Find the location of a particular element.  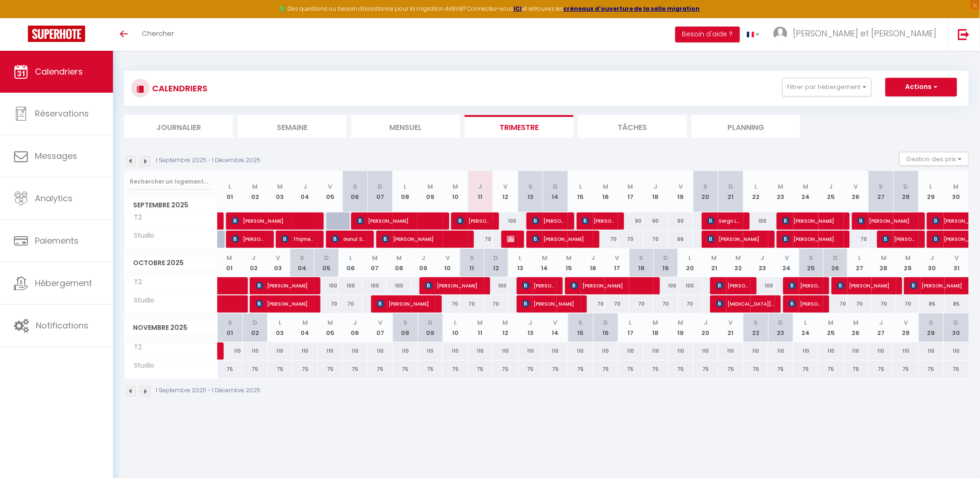

li: Planning is located at coordinates (746, 126).